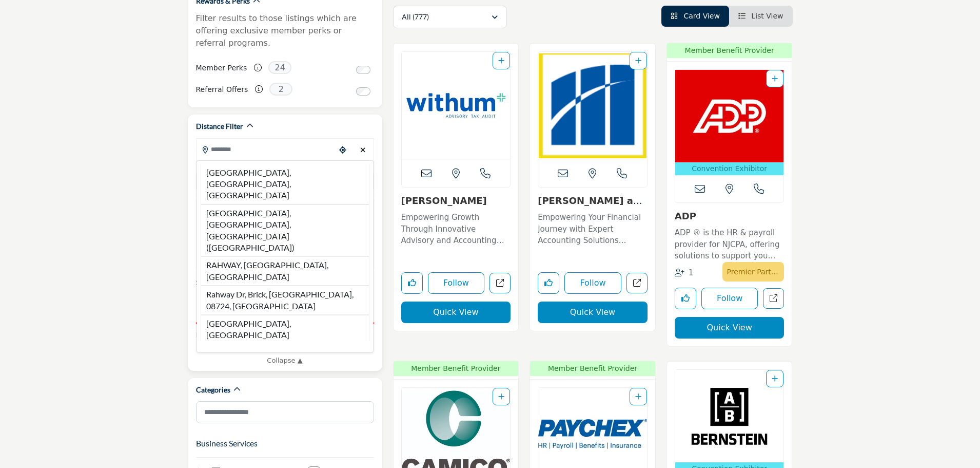  I want to click on input: Switch to Referral Offers, so click(363, 91).